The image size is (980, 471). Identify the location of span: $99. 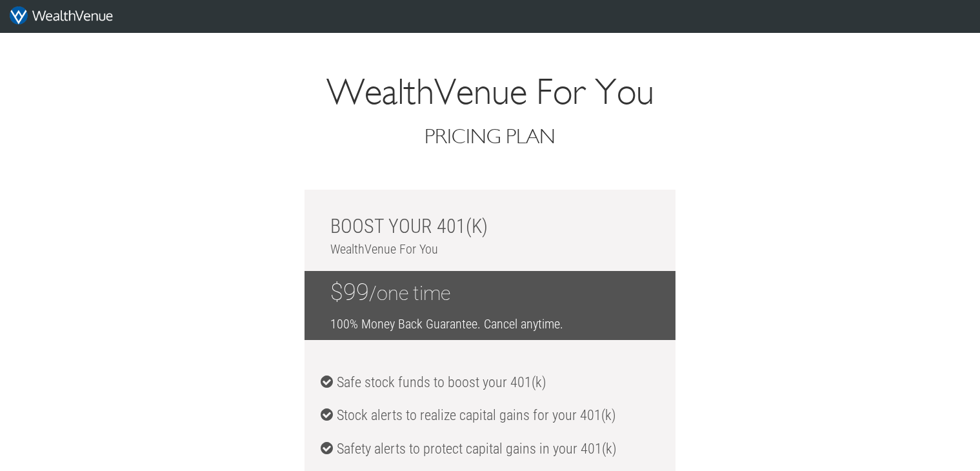
(390, 292).